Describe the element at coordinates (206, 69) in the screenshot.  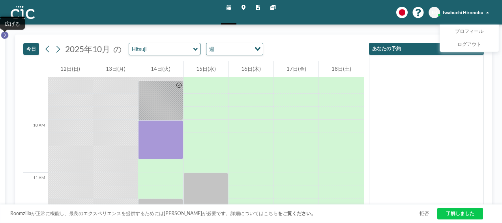
I see `div: 15日(水)` at that location.